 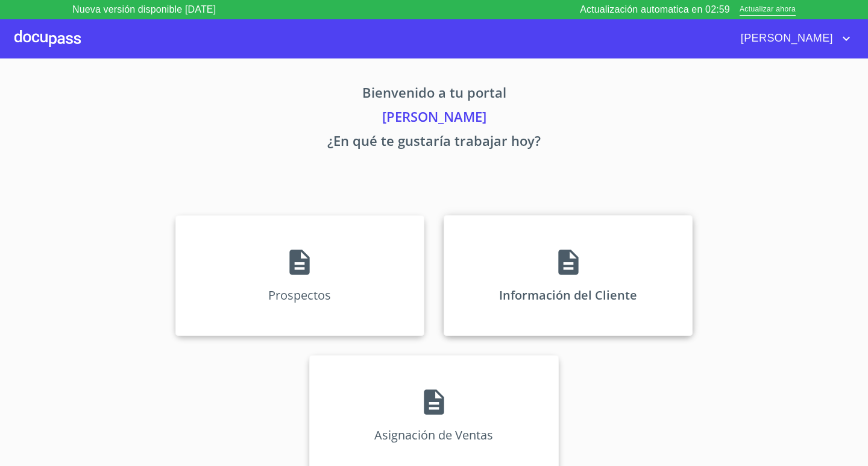 I want to click on button: account of current user, so click(x=792, y=38).